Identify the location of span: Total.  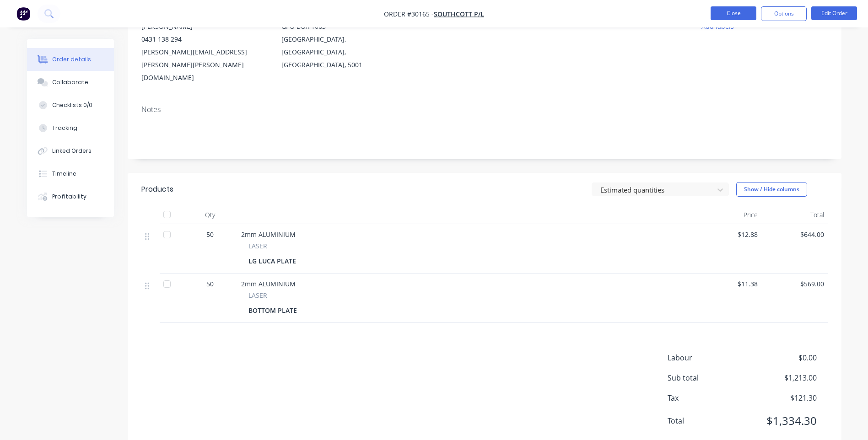
(709, 420).